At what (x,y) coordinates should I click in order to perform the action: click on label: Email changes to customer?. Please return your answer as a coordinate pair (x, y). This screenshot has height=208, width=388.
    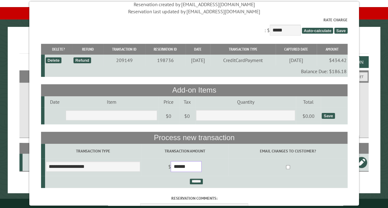
    Looking at the image, I should click on (288, 151).